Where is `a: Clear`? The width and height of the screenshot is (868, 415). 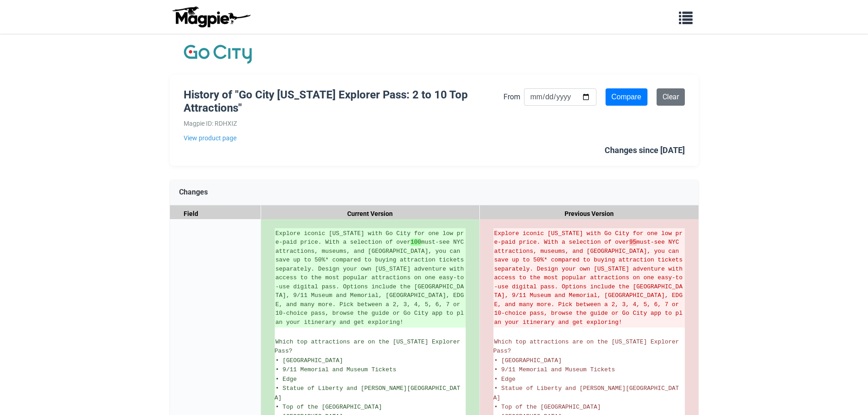 a: Clear is located at coordinates (671, 97).